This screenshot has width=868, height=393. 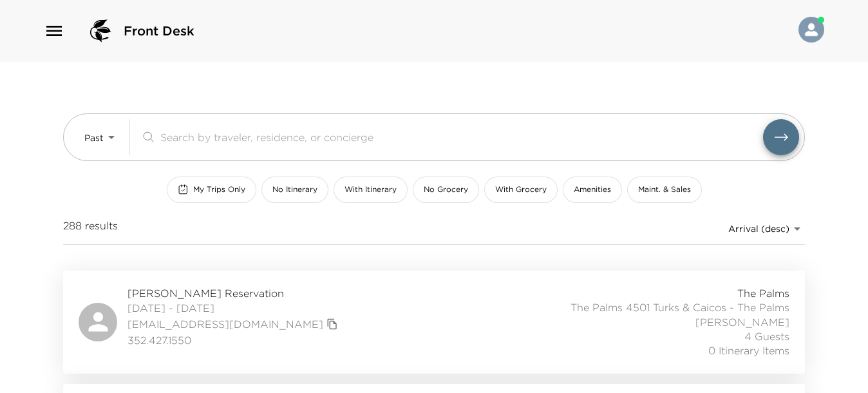 What do you see at coordinates (767, 336) in the screenshot?
I see `span: 4 Guests` at bounding box center [767, 336].